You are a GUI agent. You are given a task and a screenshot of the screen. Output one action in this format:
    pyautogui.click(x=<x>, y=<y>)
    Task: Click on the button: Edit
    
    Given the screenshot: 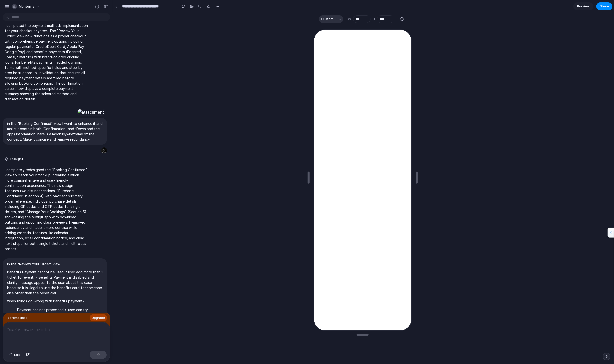 What is the action you would take?
    pyautogui.click(x=14, y=355)
    